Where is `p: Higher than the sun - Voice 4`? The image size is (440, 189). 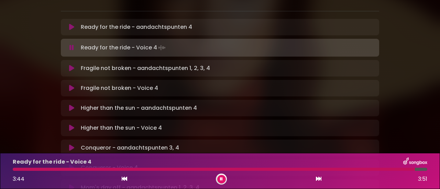
p: Higher than the sun - Voice 4 is located at coordinates (121, 128).